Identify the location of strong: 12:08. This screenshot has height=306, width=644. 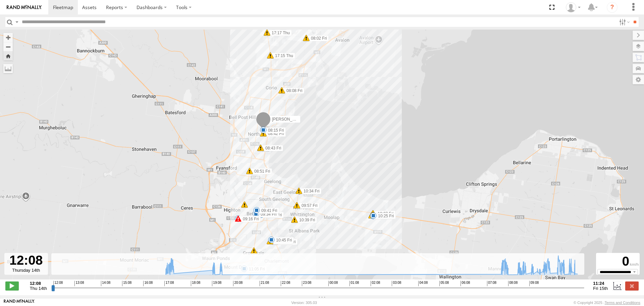
(38, 283).